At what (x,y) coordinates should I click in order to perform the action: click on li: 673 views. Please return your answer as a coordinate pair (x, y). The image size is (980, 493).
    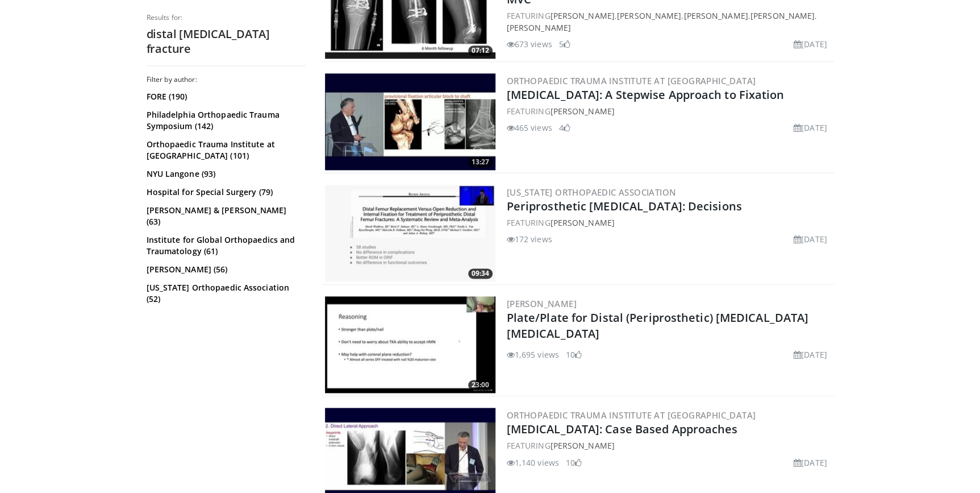
    Looking at the image, I should click on (530, 44).